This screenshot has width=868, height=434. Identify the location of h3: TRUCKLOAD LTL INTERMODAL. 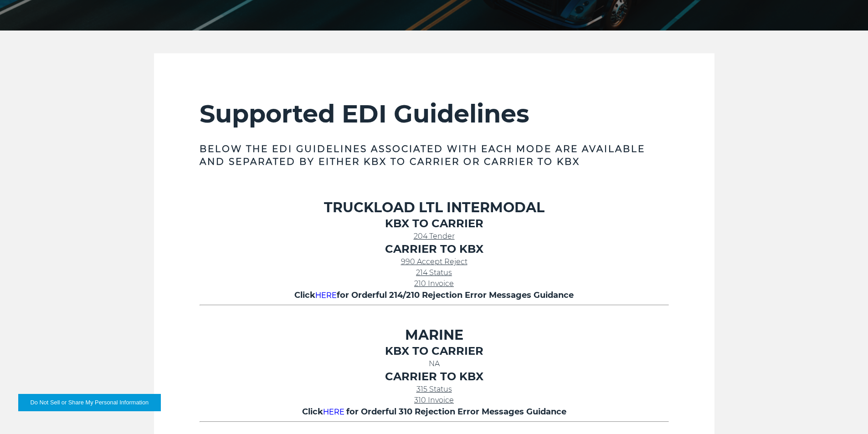
(434, 208).